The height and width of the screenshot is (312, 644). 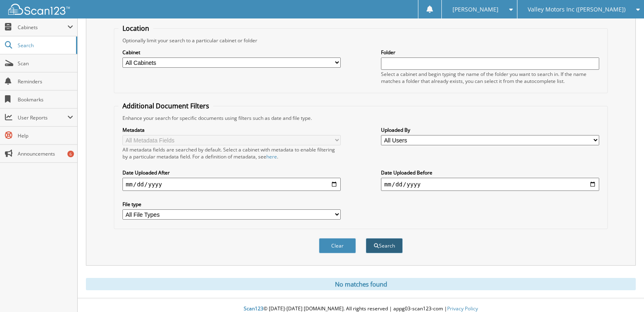 What do you see at coordinates (166, 106) in the screenshot?
I see `legend: Additional Document Filters` at bounding box center [166, 106].